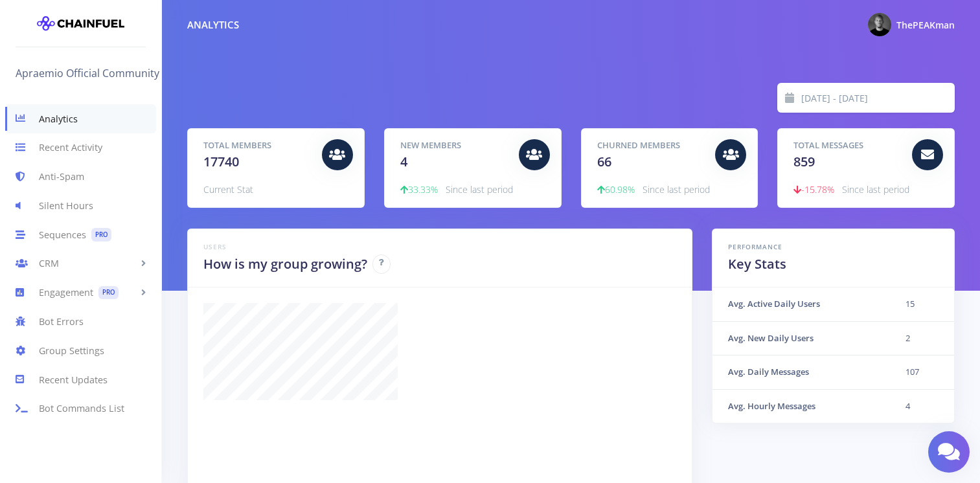 This screenshot has height=483, width=980. I want to click on h5: Churned Members, so click(652, 146).